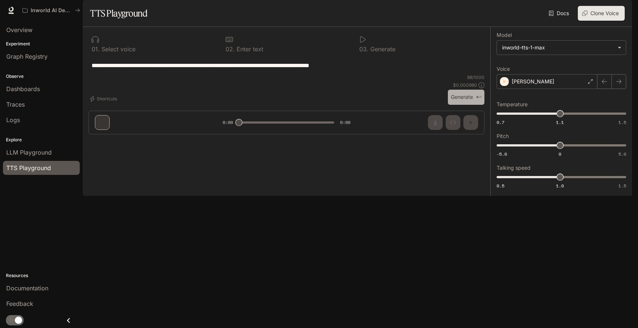  What do you see at coordinates (503, 69) in the screenshot?
I see `p: Voice` at bounding box center [503, 69].